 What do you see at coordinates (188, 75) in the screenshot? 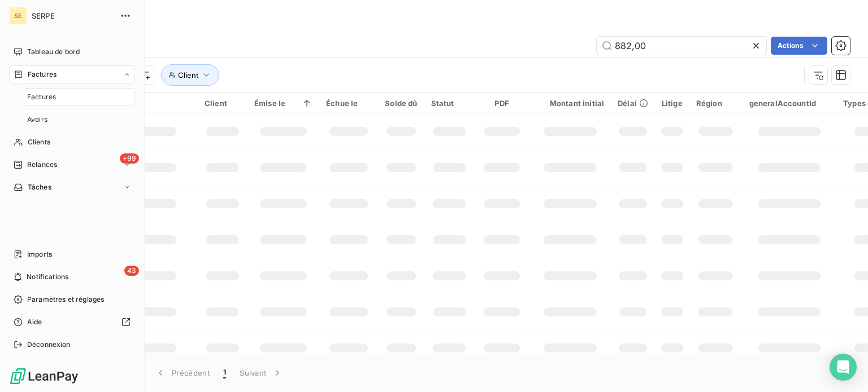
I see `span: Client` at bounding box center [188, 75].